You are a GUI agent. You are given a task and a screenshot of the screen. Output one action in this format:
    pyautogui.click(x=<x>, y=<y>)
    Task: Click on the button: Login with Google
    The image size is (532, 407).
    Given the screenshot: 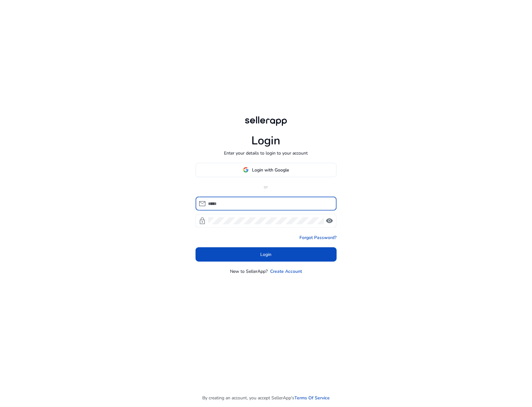 What is the action you would take?
    pyautogui.click(x=266, y=170)
    